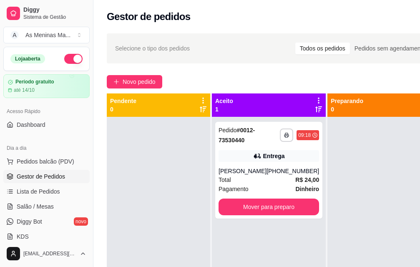 This screenshot has width=420, height=267. Describe the element at coordinates (45, 161) in the screenshot. I see `span: Pedidos balcão (PDV)` at that location.